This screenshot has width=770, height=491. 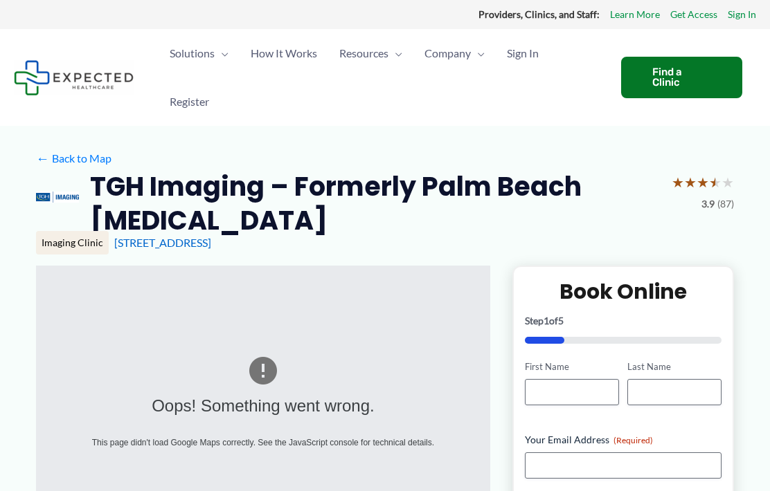 What do you see at coordinates (447, 53) in the screenshot?
I see `span: Company` at bounding box center [447, 53].